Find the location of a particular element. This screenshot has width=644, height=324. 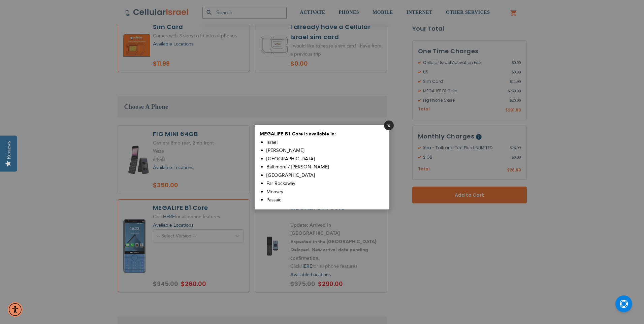

div: Accessibility Menu is located at coordinates (15, 310).